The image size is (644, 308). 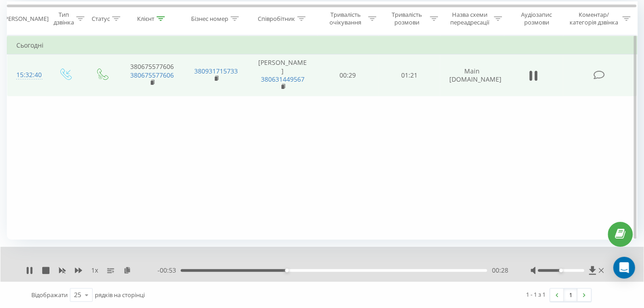 What do you see at coordinates (283, 79) in the screenshot?
I see `a: 380631449567` at bounding box center [283, 79].